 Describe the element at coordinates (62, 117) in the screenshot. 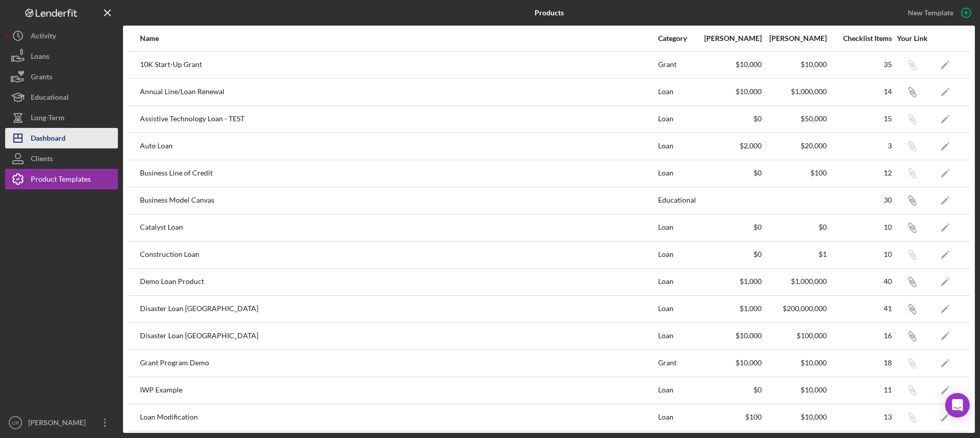

I see `button: Long-Term` at that location.